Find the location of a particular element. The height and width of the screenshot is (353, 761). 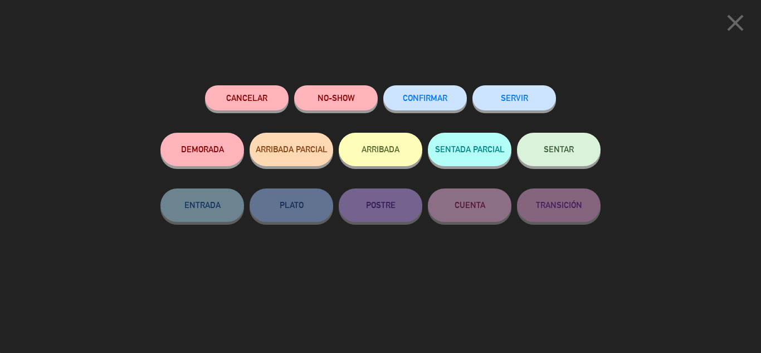

button: SENTADA PARCIAL is located at coordinates (470, 149).